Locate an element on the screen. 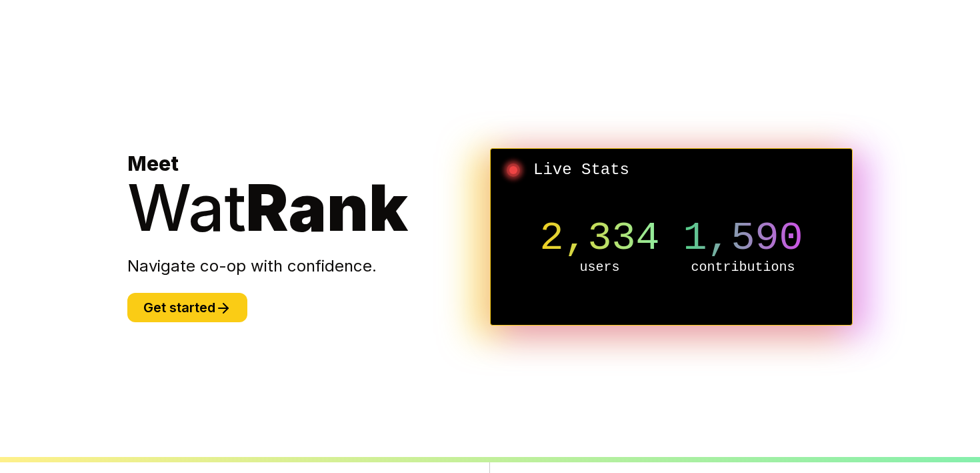 Image resolution: width=980 pixels, height=473 pixels. span: Wat is located at coordinates (187, 208).